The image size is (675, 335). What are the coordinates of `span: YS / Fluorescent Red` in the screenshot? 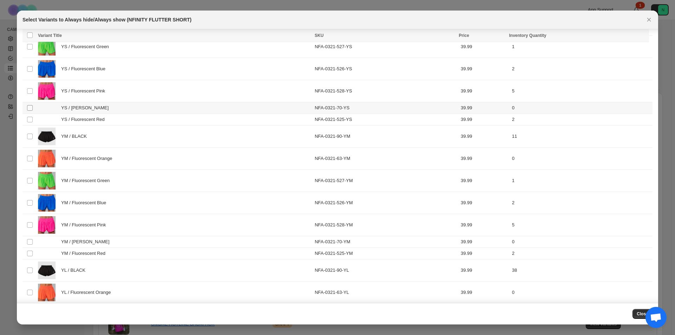 It's located at (85, 120).